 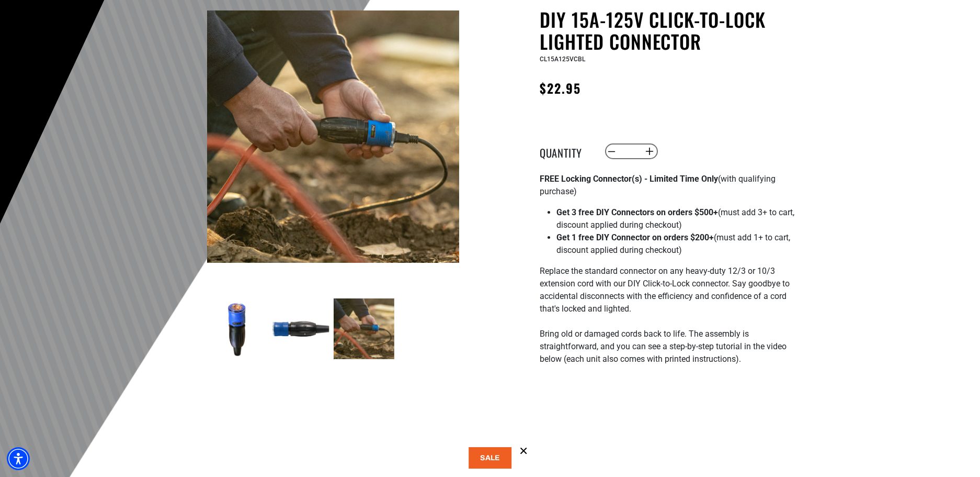 I want to click on strong: Get 1 free DIY Connector on orders $200+, so click(x=635, y=237).